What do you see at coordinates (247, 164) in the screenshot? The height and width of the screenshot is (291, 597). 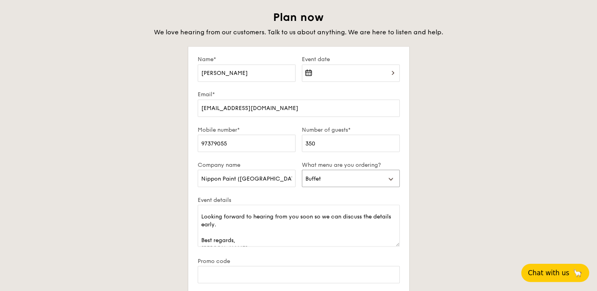 I see `label: Company name` at bounding box center [247, 164].